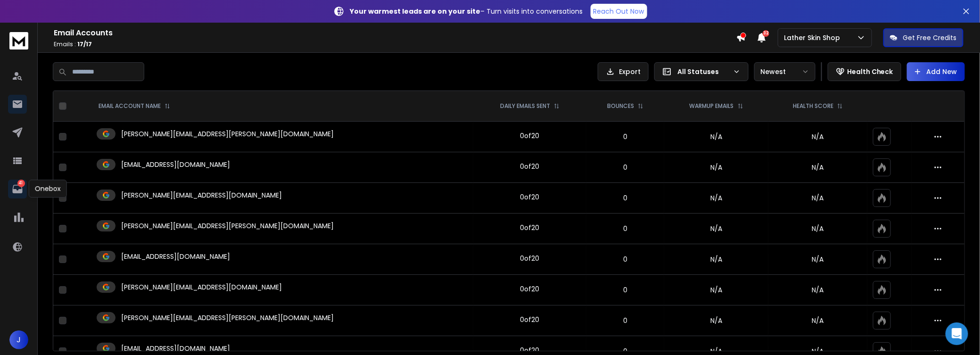 This screenshot has width=980, height=355. What do you see at coordinates (785, 72) in the screenshot?
I see `button: Newest` at bounding box center [785, 72].